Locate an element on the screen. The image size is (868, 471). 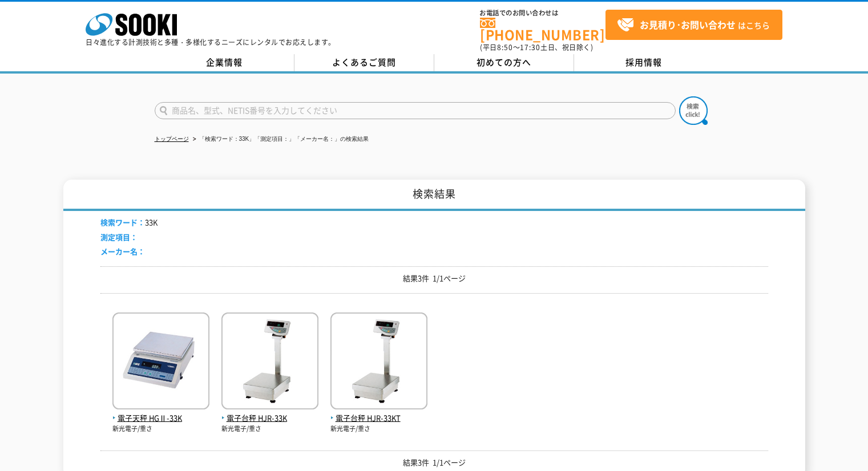
span: 電子台秤 HJR-33K is located at coordinates (270, 418).